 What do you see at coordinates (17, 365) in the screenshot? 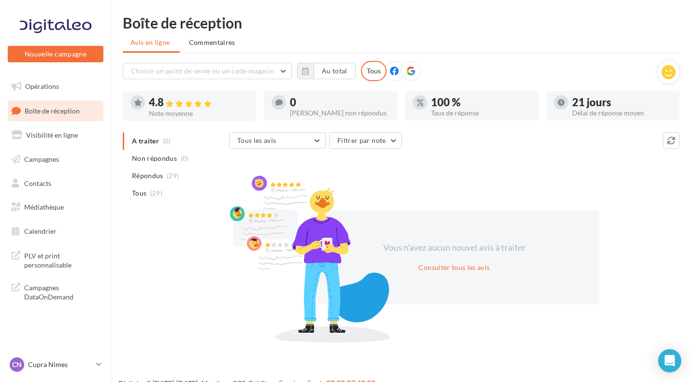
I see `span: CN` at bounding box center [17, 365].